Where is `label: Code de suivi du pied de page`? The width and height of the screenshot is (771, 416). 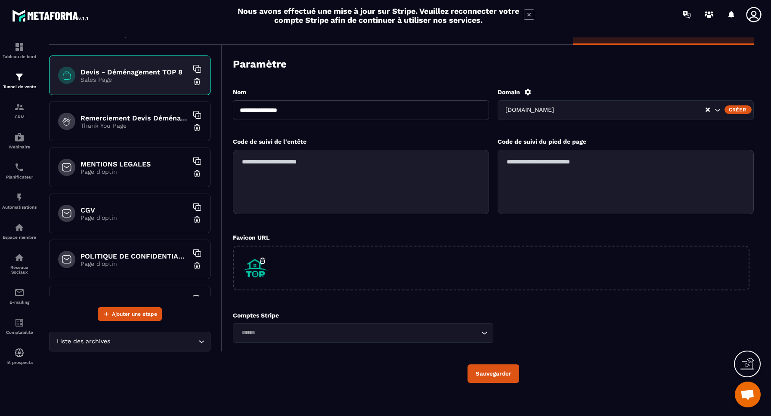 label: Code de suivi du pied de page is located at coordinates (542, 142).